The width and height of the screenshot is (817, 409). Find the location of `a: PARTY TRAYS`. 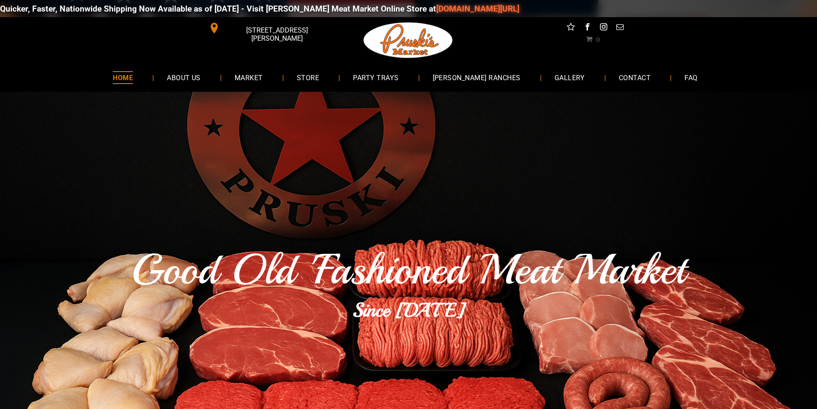

a: PARTY TRAYS is located at coordinates (376, 77).